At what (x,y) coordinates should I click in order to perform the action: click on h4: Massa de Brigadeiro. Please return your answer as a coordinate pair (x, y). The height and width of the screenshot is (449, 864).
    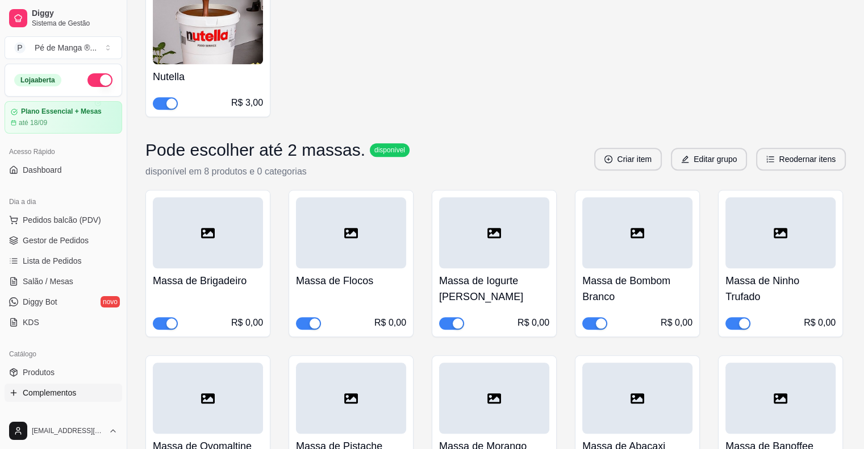
    Looking at the image, I should click on (208, 281).